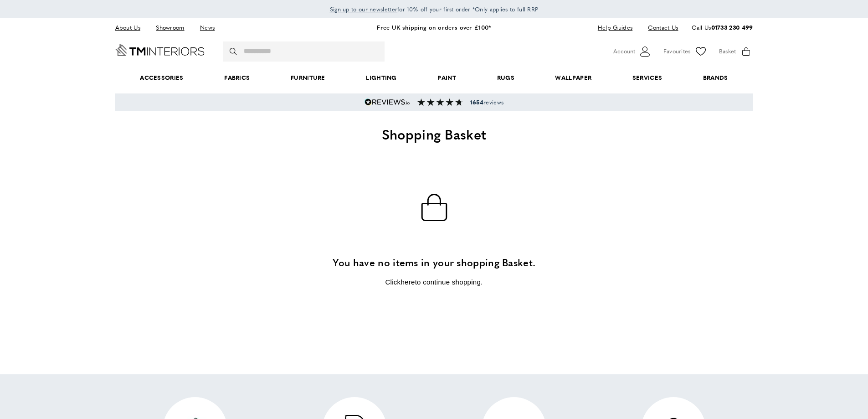 Image resolution: width=868 pixels, height=419 pixels. What do you see at coordinates (632, 52) in the screenshot?
I see `button: Customer Account` at bounding box center [632, 52].